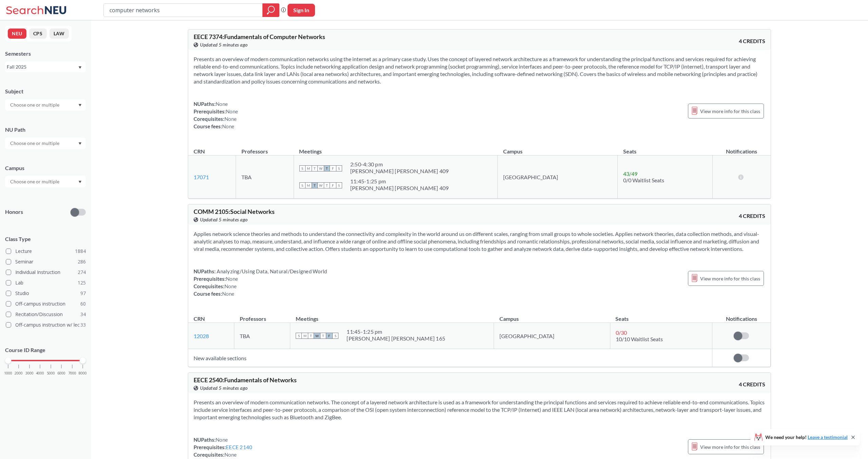 The height and width of the screenshot is (459, 868). What do you see at coordinates (451, 358) in the screenshot?
I see `td: New available sections` at bounding box center [451, 358].